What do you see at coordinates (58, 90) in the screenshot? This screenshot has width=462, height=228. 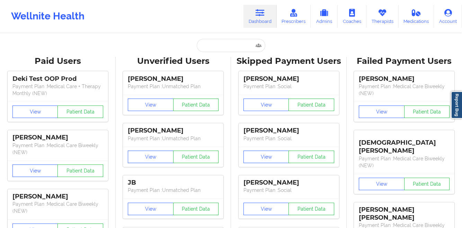 I see `p: Payment Plan : Medical Care + Therapy Monthly (NEW)` at bounding box center [58, 90].